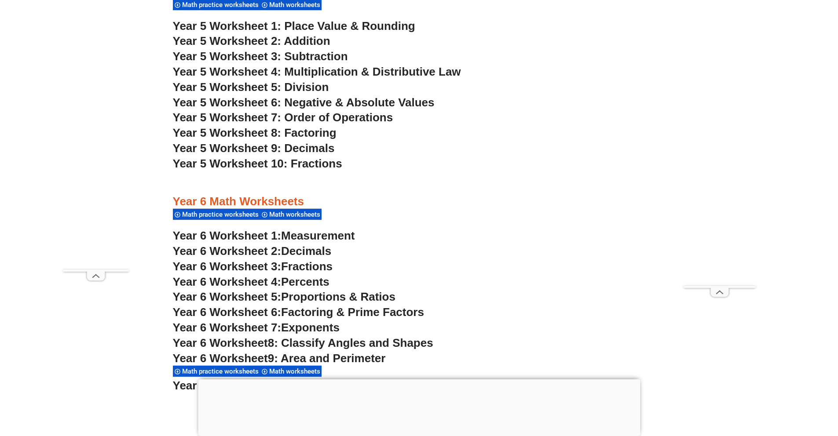  Describe the element at coordinates (305, 282) in the screenshot. I see `span: Percents` at that location.